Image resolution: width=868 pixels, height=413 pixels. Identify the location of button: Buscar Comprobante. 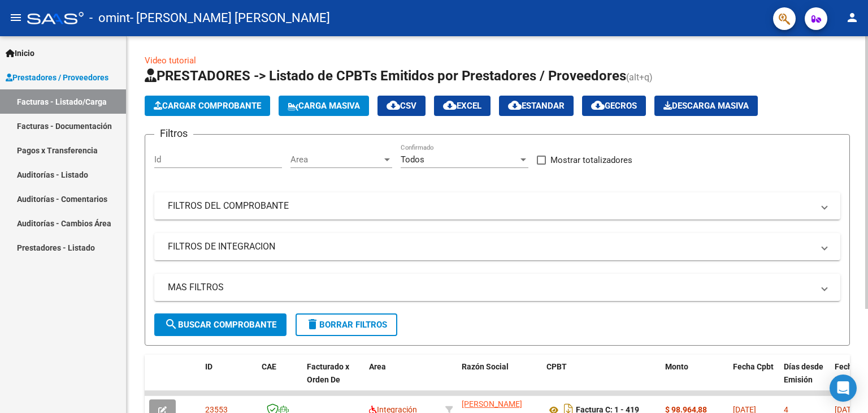
(220, 325).